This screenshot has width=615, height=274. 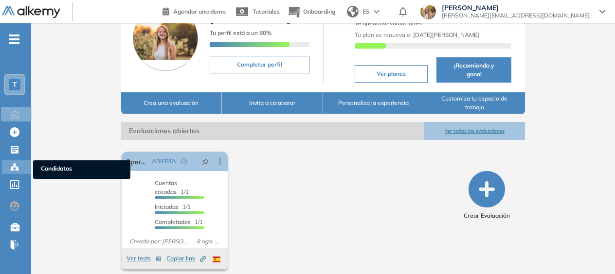 I want to click on span: Onboarding, so click(x=319, y=11).